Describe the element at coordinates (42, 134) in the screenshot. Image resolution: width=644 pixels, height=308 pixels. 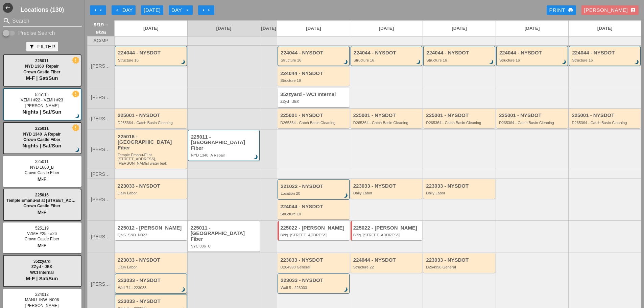
I see `span: NYD 1340_A Repair` at that location.